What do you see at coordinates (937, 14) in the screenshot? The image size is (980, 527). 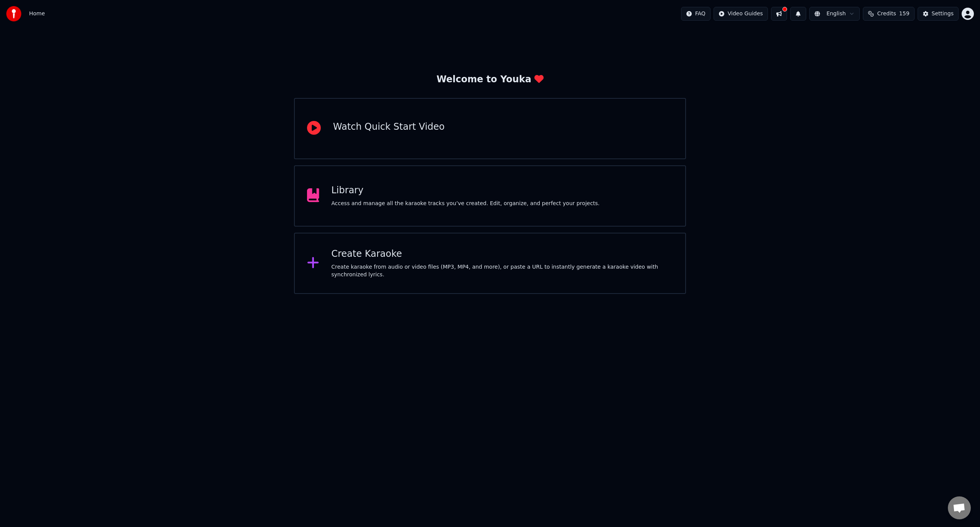 I see `button: Settings` at bounding box center [937, 14].